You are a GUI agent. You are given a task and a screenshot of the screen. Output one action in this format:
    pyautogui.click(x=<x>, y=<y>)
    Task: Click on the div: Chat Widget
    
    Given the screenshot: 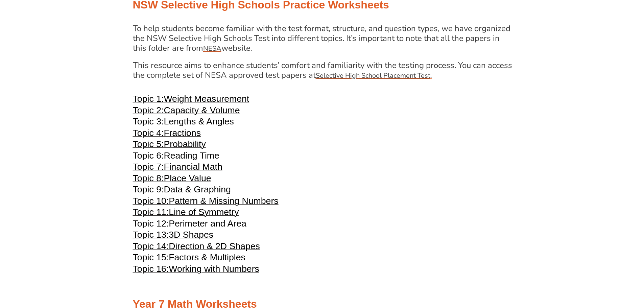 What is the action you would take?
    pyautogui.click(x=587, y=270)
    